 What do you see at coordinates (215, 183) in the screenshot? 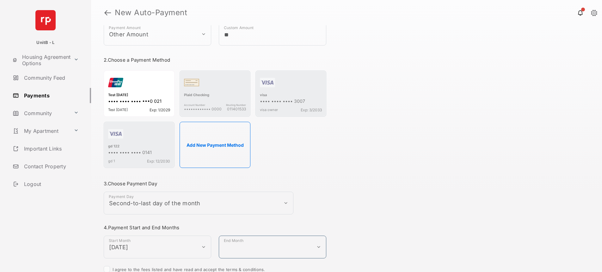
I see `h3: 3. Choose Payment Day` at bounding box center [215, 183].